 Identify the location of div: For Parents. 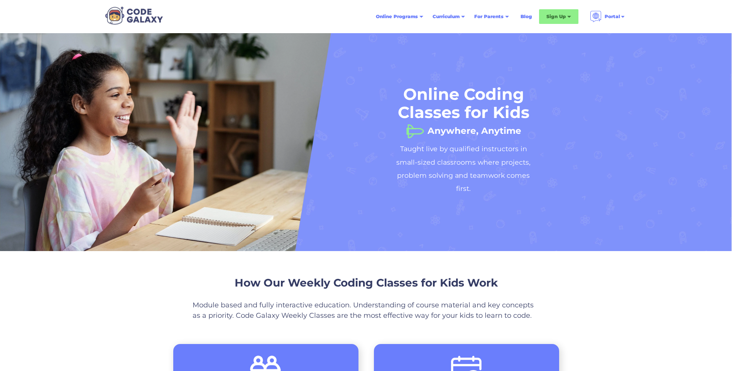
(489, 17).